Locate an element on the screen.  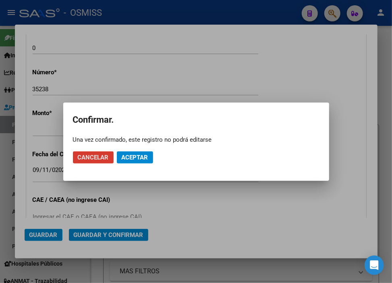
button: Cancelar is located at coordinates (93, 157).